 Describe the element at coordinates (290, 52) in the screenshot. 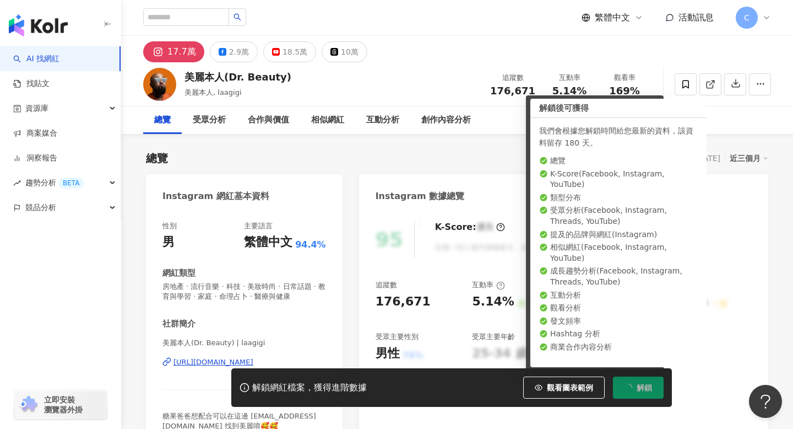

I see `button: 18.5萬` at that location.